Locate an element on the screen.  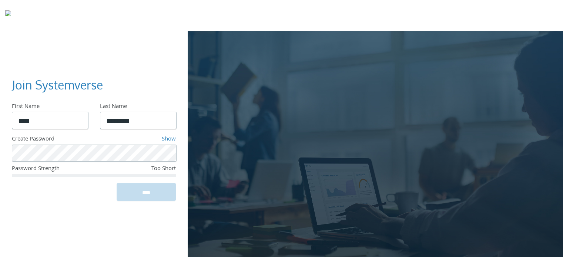
h3: Join Systemverse is located at coordinates (91, 85).